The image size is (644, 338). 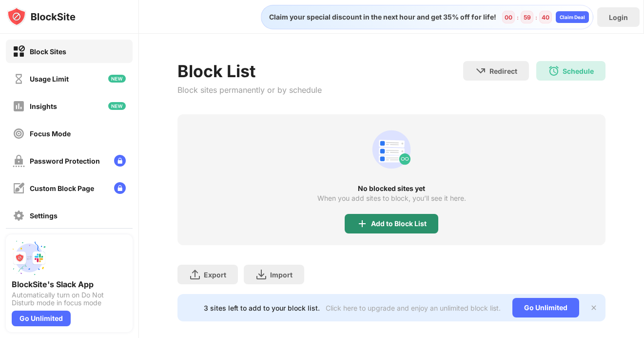 What do you see at coordinates (18, 133) in the screenshot?
I see `img: focus-off.svg` at bounding box center [18, 133].